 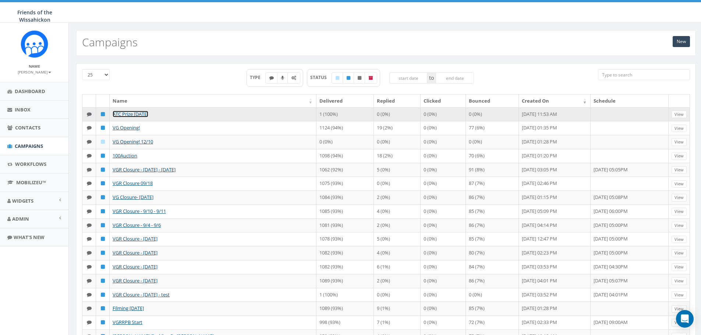 I want to click on td: 1081 (93%), so click(x=345, y=226).